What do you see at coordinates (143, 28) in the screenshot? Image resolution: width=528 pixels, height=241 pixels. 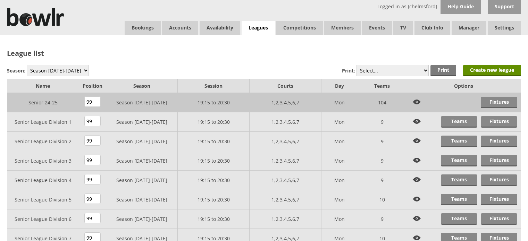 I see `a: Bookings` at bounding box center [143, 28].